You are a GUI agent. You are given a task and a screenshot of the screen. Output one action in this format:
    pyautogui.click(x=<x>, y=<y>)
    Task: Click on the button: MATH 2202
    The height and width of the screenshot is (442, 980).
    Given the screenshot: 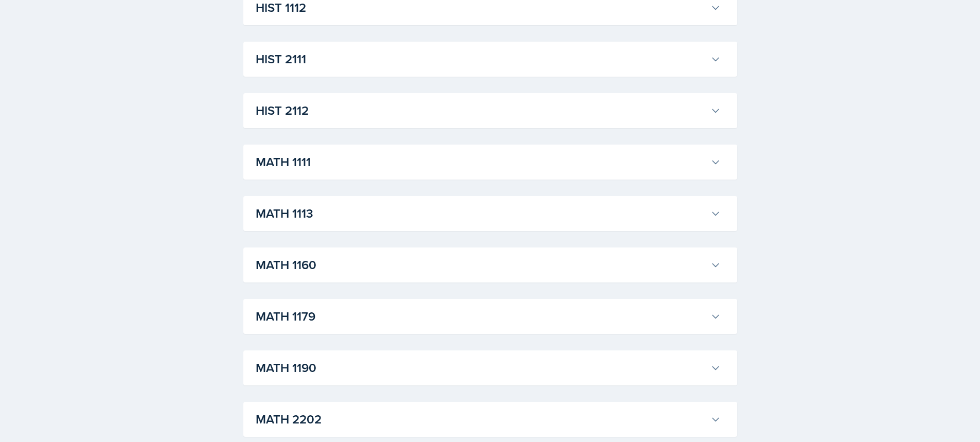 What is the action you would take?
    pyautogui.click(x=488, y=419)
    